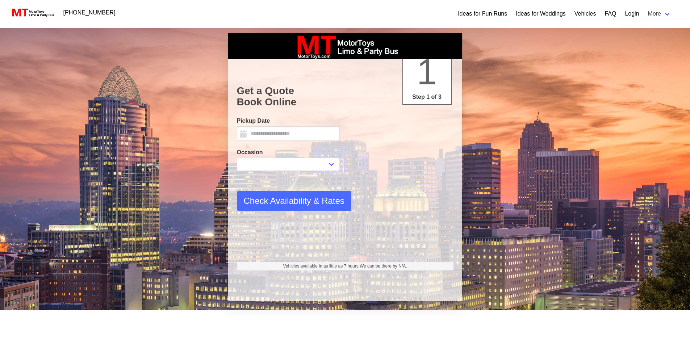 The image size is (690, 345). What do you see at coordinates (586, 14) in the screenshot?
I see `a: Vehicles` at bounding box center [586, 14].